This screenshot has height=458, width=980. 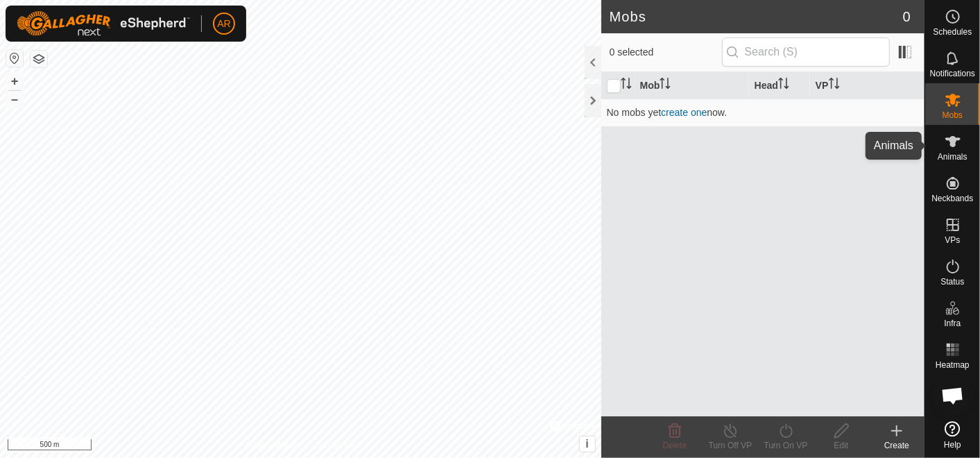 I want to click on div: Create, so click(x=897, y=445).